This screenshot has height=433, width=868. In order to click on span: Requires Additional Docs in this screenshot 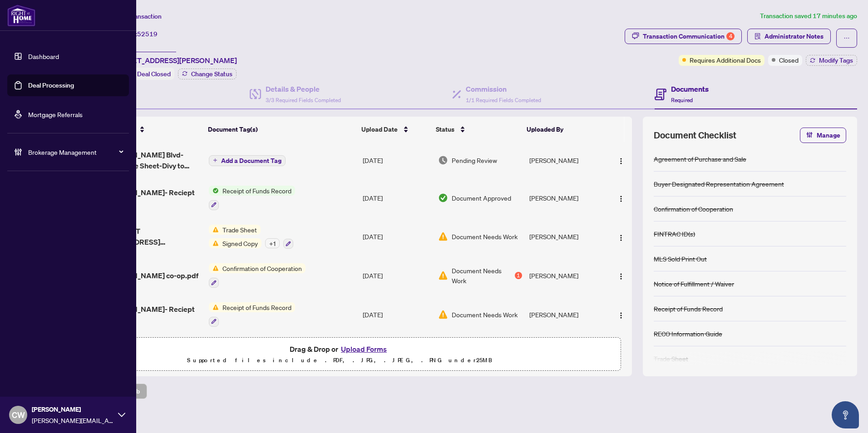, I will do `click(725, 60)`.